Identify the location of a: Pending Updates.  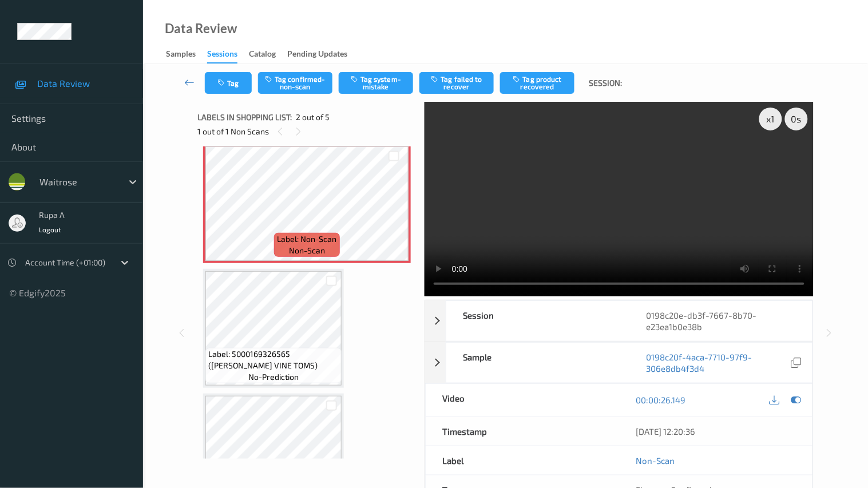
(323, 55).